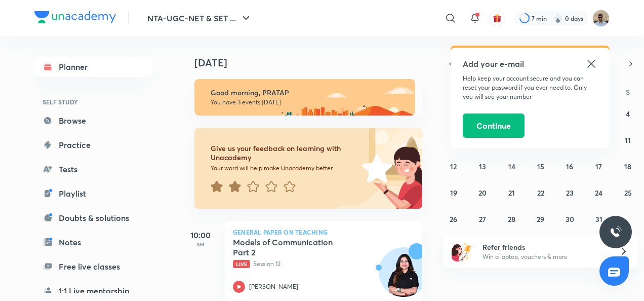 The image size is (644, 301). What do you see at coordinates (599, 219) in the screenshot?
I see `button: October 31, 2025` at bounding box center [599, 219].